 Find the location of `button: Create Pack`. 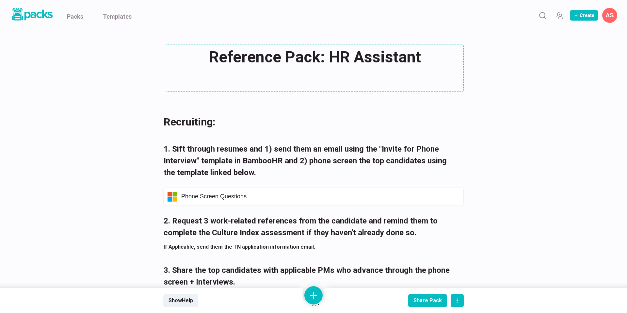

button: Create Pack is located at coordinates (584, 15).